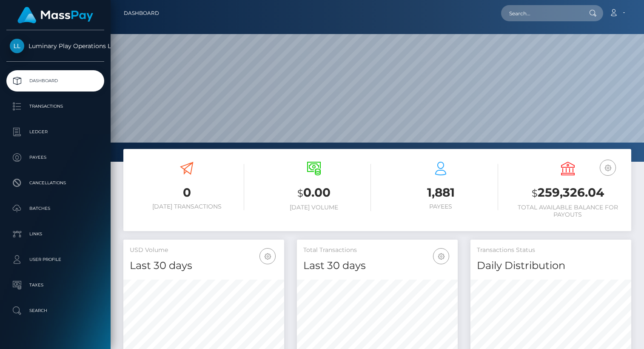 The height and width of the screenshot is (349, 644). Describe the element at coordinates (440, 192) in the screenshot. I see `h3: 1,881` at that location.